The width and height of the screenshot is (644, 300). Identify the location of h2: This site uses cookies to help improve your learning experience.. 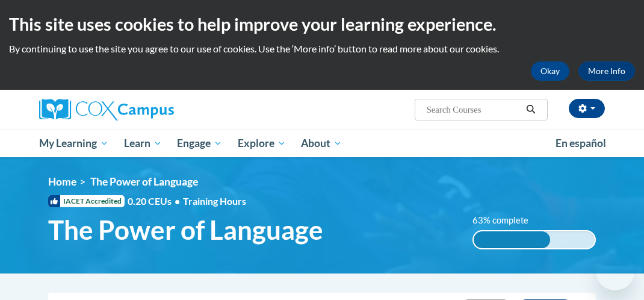
(322, 24).